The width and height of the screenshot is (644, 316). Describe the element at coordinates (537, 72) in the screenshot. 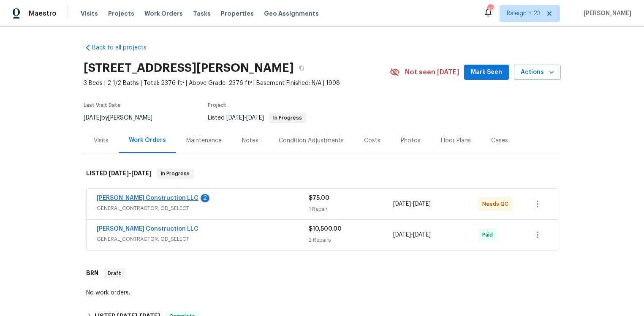

I see `button: Actions` at that location.